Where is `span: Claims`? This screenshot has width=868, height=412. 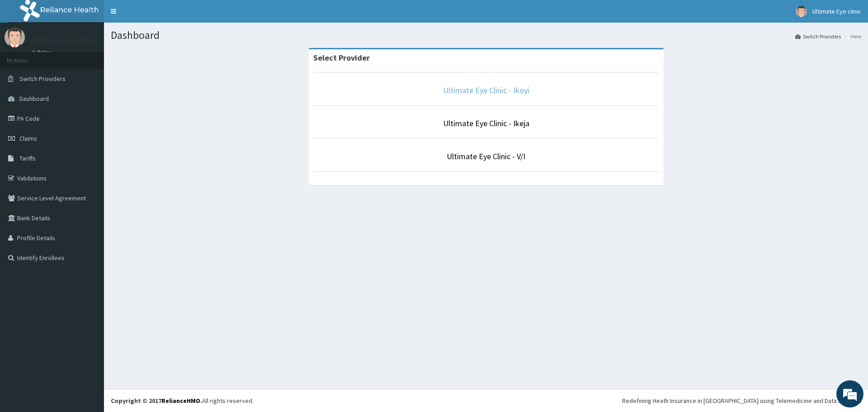 span: Claims is located at coordinates (28, 138).